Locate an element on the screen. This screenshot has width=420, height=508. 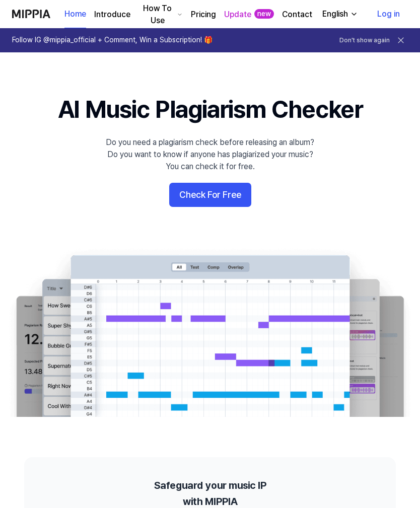
a: Introduce is located at coordinates (112, 15).